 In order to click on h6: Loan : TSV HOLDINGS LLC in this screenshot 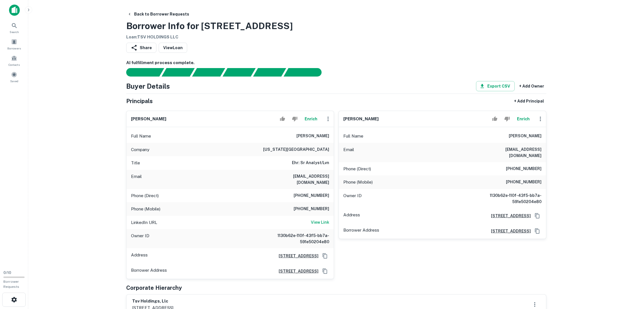, I will do `click(209, 37)`.